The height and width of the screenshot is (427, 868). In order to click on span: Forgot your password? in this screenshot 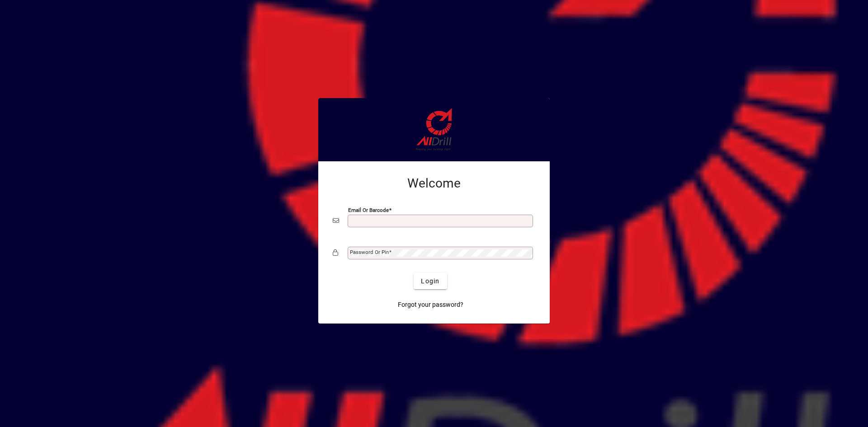, I will do `click(430, 305)`.